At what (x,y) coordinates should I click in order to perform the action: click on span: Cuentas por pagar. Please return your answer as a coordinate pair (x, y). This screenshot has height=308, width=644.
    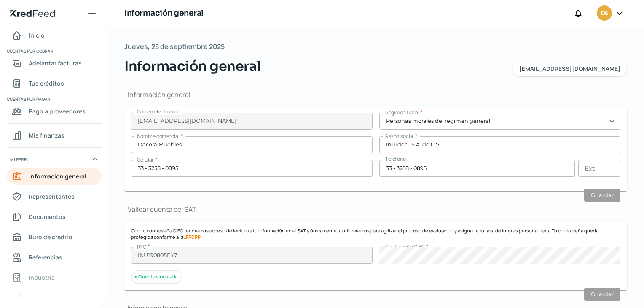
    Looking at the image, I should click on (53, 99).